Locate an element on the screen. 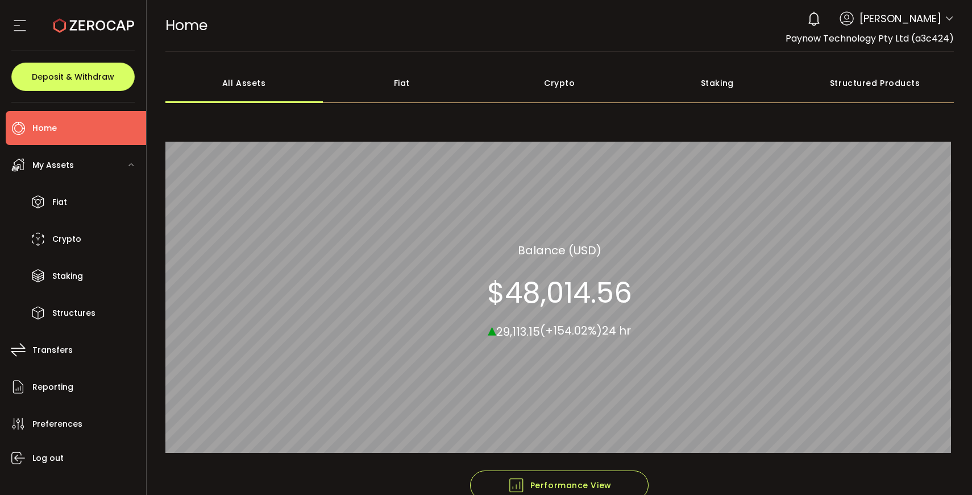  div: Staking is located at coordinates (718, 83).